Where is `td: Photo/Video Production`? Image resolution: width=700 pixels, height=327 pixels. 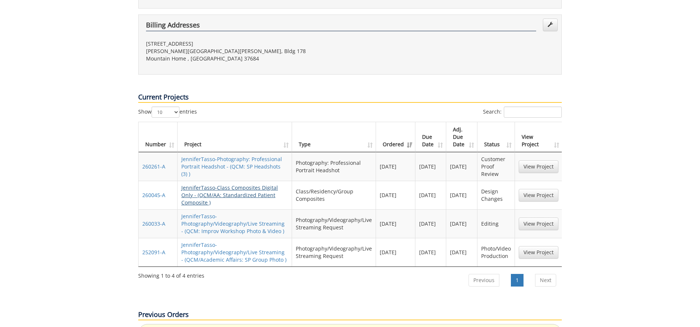
td: Photo/Video Production is located at coordinates (496, 252).